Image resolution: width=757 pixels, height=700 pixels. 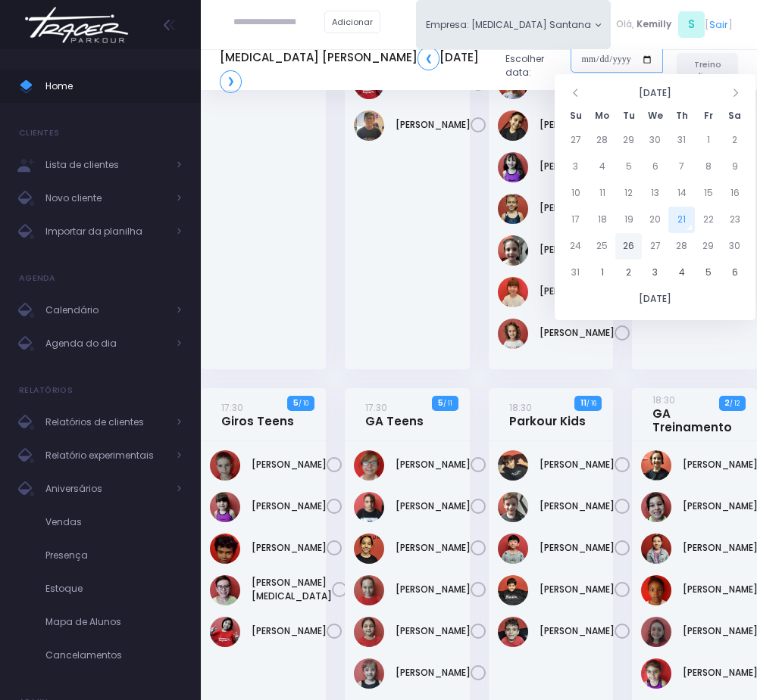 What do you see at coordinates (512, 334) in the screenshot?
I see `img: Nina Diniz Scatena Alves` at bounding box center [512, 334].